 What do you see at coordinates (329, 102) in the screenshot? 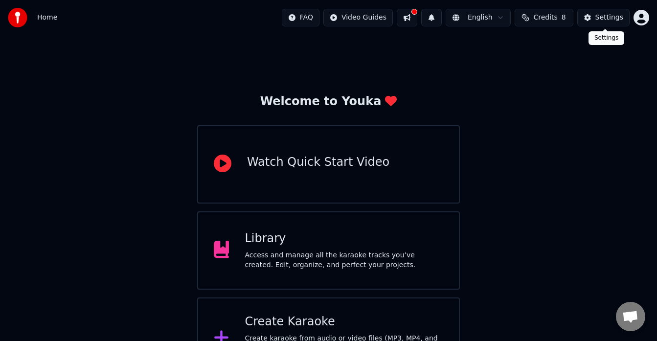
I see `div: Welcome to Youka` at bounding box center [329, 102].